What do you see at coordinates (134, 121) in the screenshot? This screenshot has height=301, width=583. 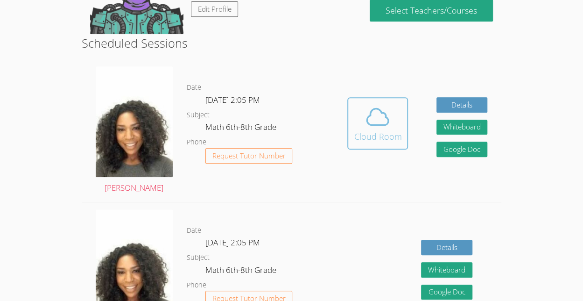 I see `img: avatar.png` at bounding box center [134, 121].